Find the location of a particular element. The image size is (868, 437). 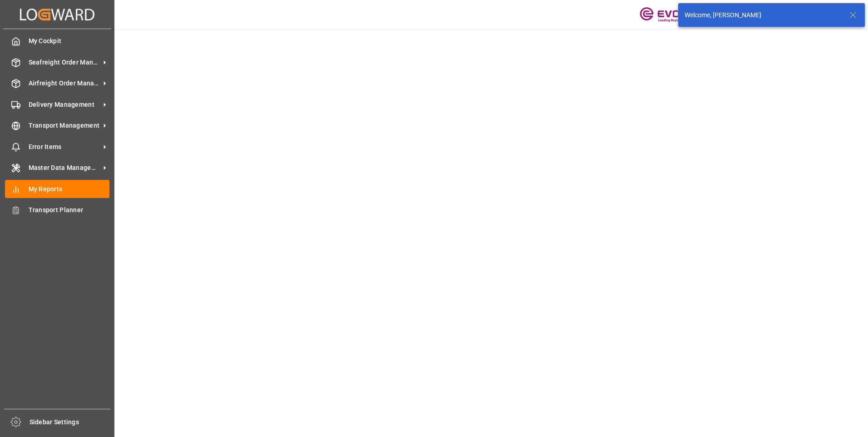

span: Delivery Management is located at coordinates (65, 105).